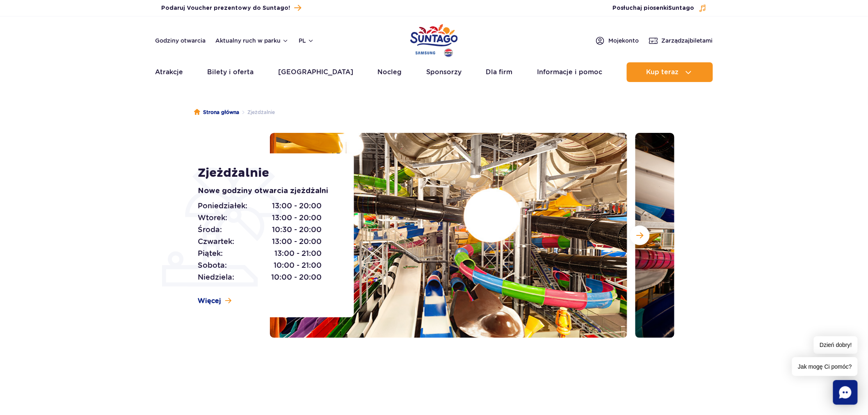 This screenshot has width=868, height=415. I want to click on h1: Zjeżdżalnie, so click(267, 173).